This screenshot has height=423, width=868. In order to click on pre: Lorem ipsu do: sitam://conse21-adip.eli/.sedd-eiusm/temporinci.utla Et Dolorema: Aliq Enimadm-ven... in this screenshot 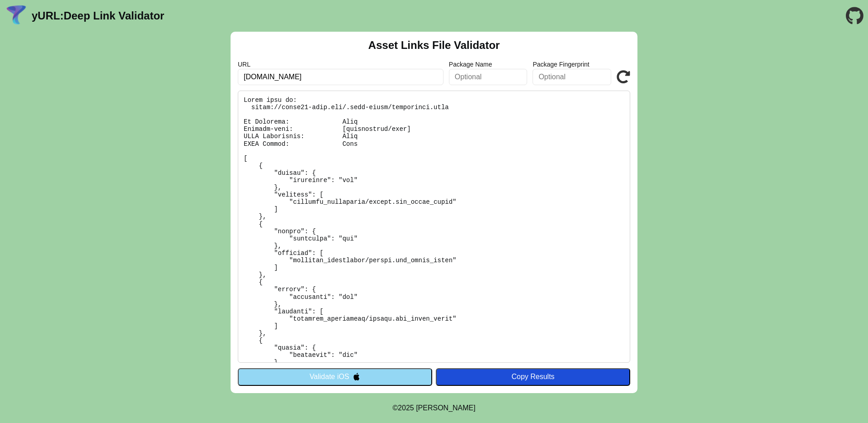, I will do `click(434, 227)`.